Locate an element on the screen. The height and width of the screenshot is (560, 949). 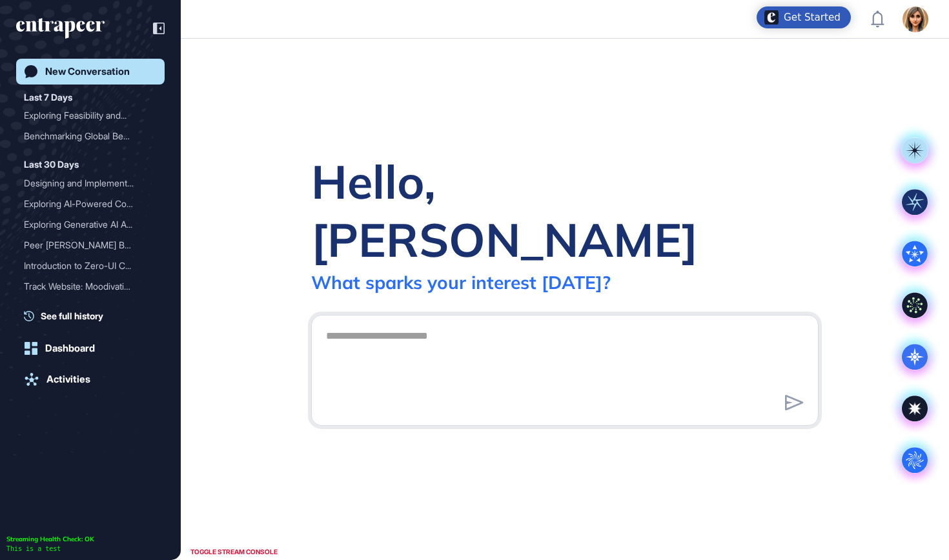
div: Get Started is located at coordinates (812, 18).